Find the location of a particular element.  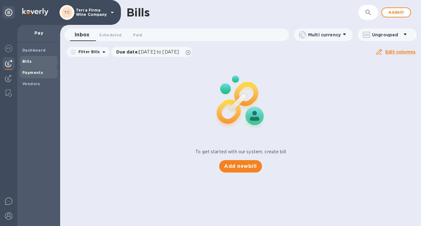

p: To get started with our system, create bill is located at coordinates (241, 151).